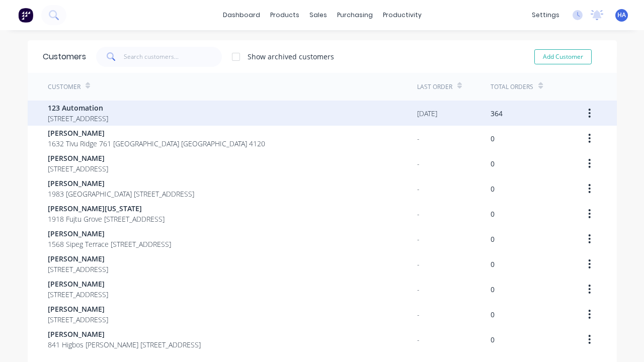 The width and height of the screenshot is (644, 362). Describe the element at coordinates (546, 15) in the screenshot. I see `div: settings` at that location.